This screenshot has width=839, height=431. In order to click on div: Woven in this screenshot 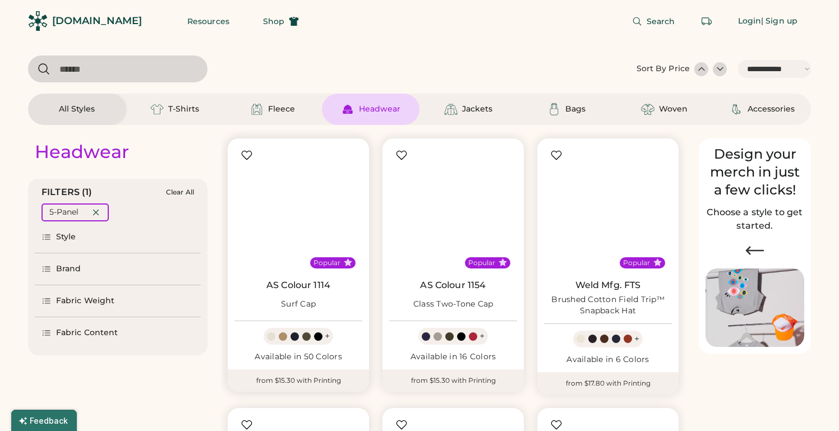, I will do `click(673, 109)`.